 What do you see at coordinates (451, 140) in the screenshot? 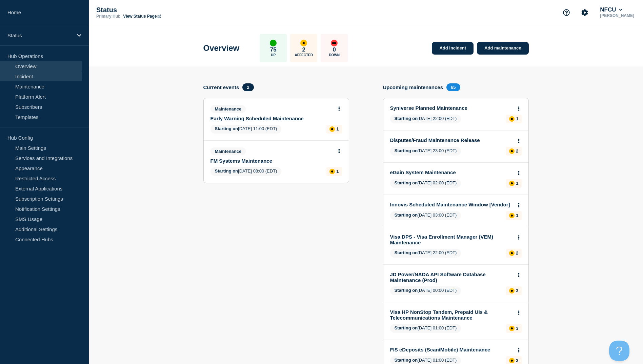
I see `a: Disputes/Fraud Maintenance Release` at bounding box center [451, 140].